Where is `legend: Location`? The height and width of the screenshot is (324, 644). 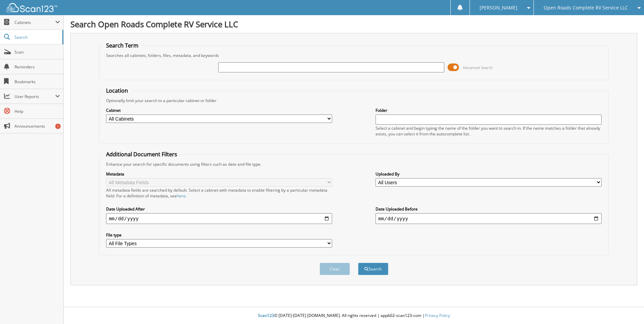
legend: Location is located at coordinates (117, 91).